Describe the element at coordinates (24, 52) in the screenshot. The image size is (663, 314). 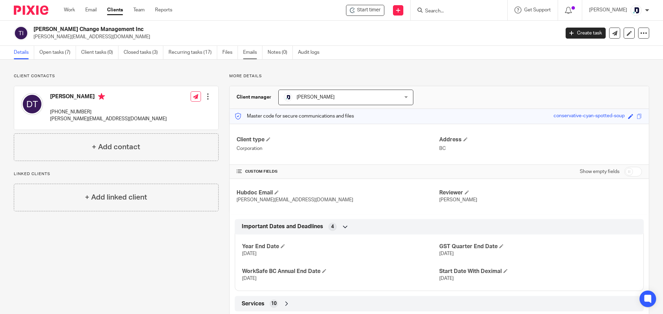
I see `a: Details` at that location.